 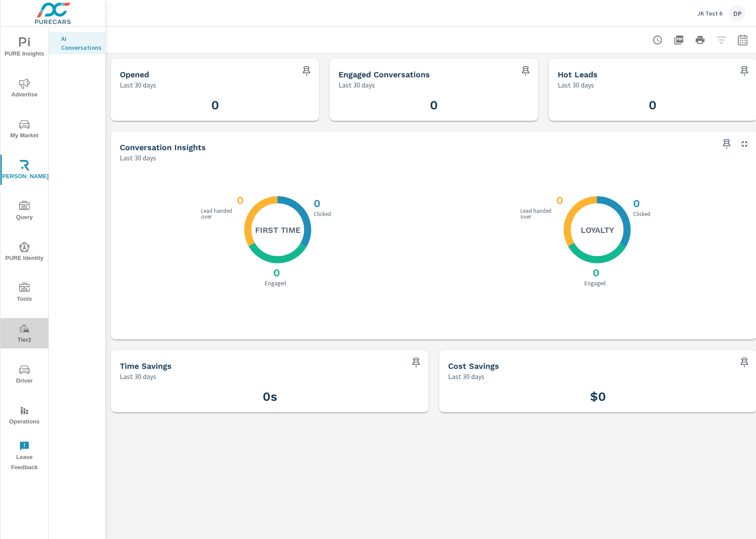 What do you see at coordinates (80, 43) in the screenshot?
I see `p: AI Conversations` at bounding box center [80, 43].